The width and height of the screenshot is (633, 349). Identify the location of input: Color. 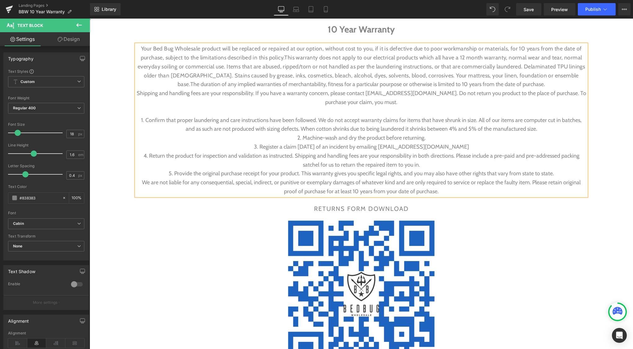
(39, 198).